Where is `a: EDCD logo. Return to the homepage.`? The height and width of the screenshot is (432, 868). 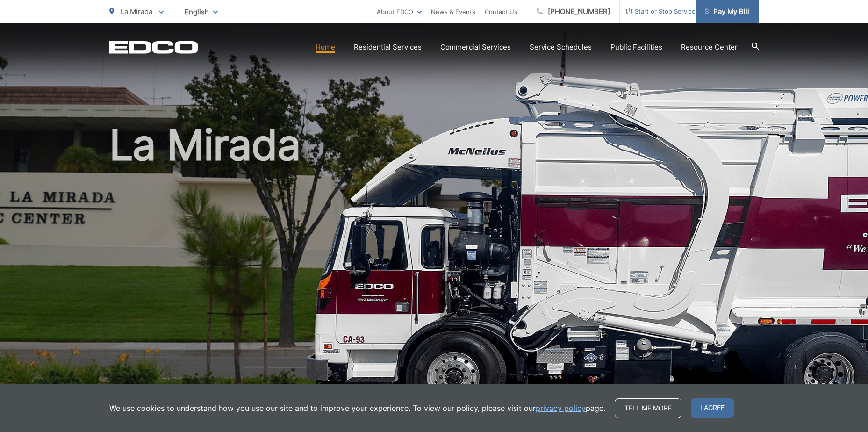
a: EDCD logo. Return to the homepage. is located at coordinates (154, 47).